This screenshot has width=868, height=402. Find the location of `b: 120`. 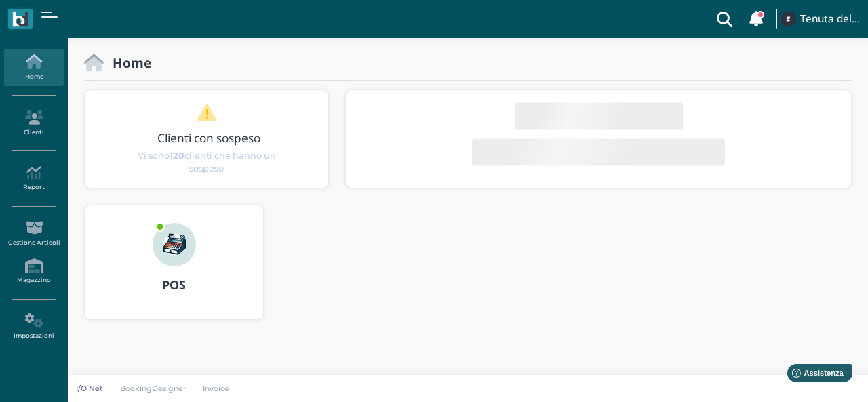

b: 120 is located at coordinates (177, 154).